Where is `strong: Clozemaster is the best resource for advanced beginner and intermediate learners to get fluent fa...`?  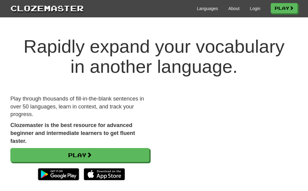
strong: Clozemaster is the best resource for advanced beginner and intermediate learners to get fluent fa... is located at coordinates (73, 133).